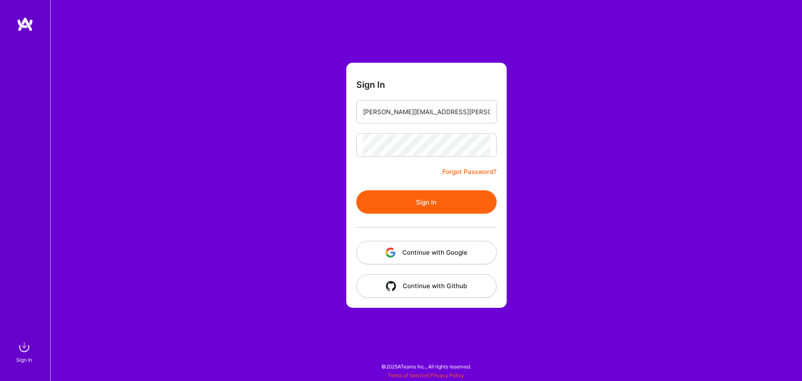  I want to click on button: Continue with Github, so click(427, 286).